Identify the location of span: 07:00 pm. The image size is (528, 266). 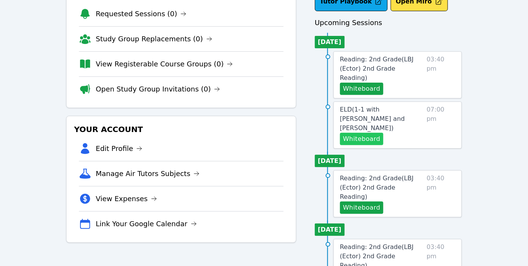
(441, 125).